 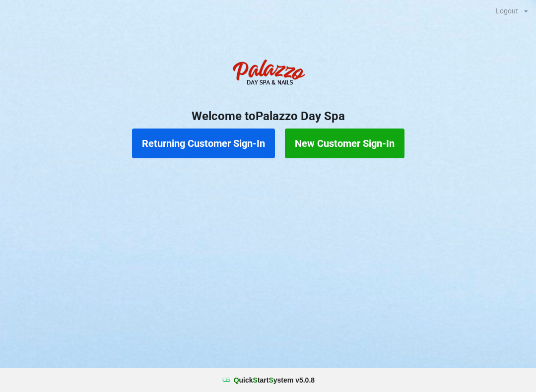 I want to click on button: New Customer Sign-In, so click(x=344, y=143).